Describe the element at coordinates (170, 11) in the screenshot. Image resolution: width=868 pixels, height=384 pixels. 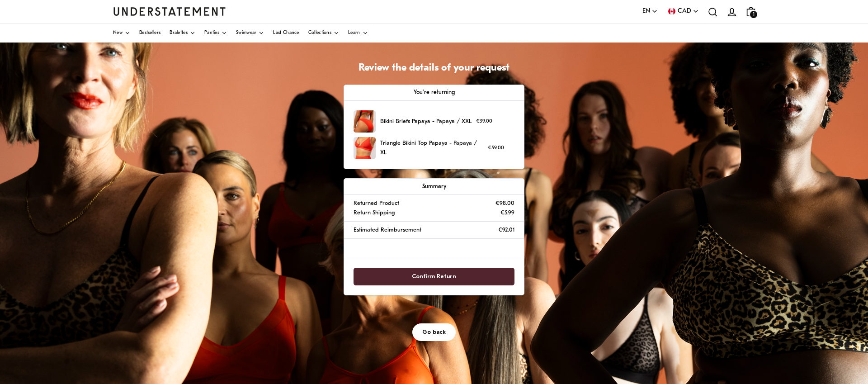
I see `a: Understatement Homepage` at that location.